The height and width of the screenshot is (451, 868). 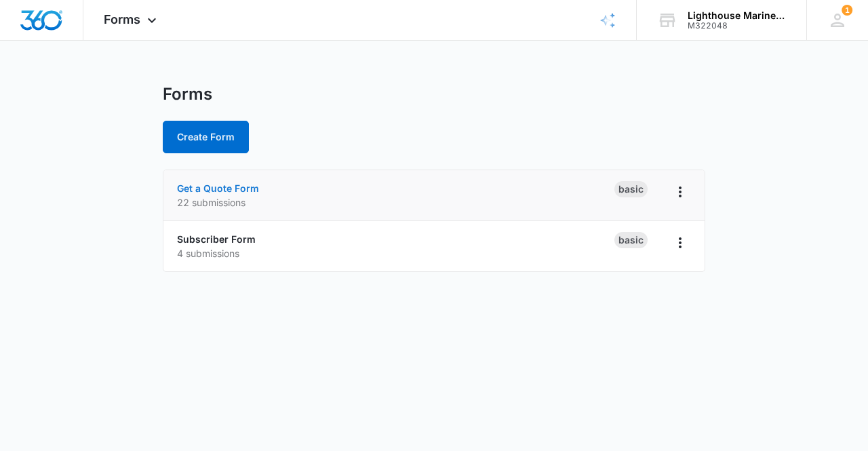 I want to click on button: Create Form, so click(x=205, y=137).